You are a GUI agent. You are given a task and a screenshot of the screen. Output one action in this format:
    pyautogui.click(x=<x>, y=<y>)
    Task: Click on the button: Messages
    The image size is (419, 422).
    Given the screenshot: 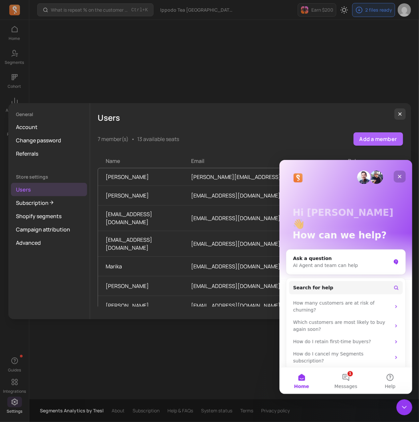 What is the action you would take?
    pyautogui.click(x=66, y=221)
    